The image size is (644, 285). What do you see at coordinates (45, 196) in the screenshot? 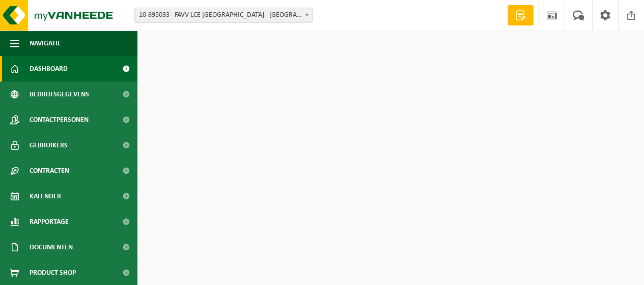
I see `span: Kalender` at bounding box center [45, 196].